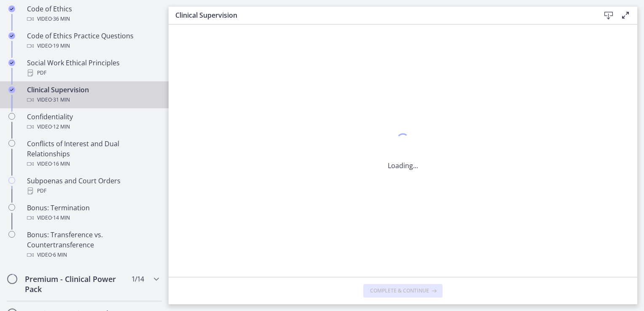 The image size is (644, 311). I want to click on span: · 31 min, so click(61, 100).